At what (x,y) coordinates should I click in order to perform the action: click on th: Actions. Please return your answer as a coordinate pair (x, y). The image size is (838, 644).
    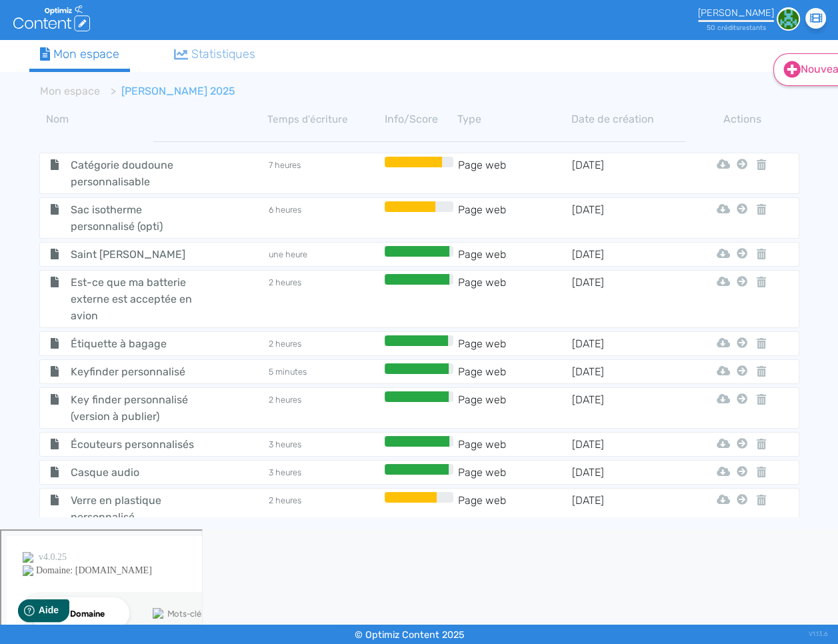
    Looking at the image, I should click on (742, 120).